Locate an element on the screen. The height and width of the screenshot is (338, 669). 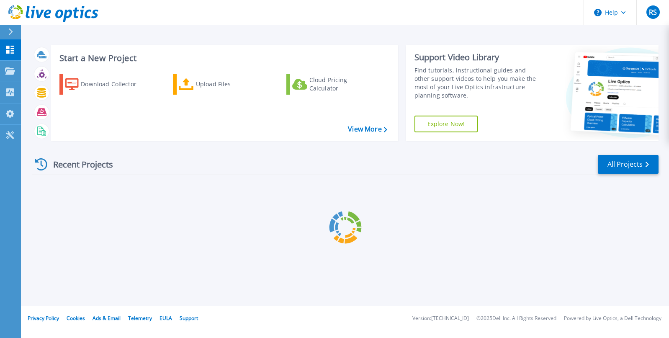
div: Support Video Library is located at coordinates (478, 57).